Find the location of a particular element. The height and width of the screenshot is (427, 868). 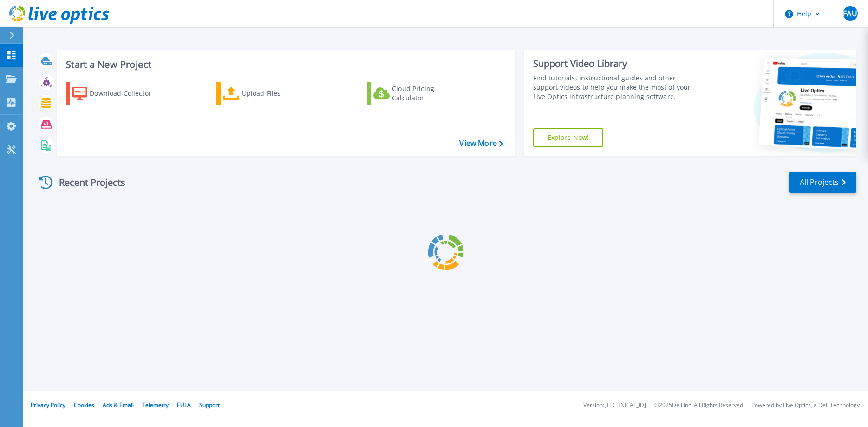

a: Support is located at coordinates (209, 405).